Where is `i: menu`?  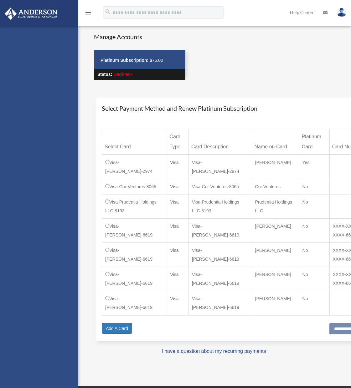 i: menu is located at coordinates (88, 13).